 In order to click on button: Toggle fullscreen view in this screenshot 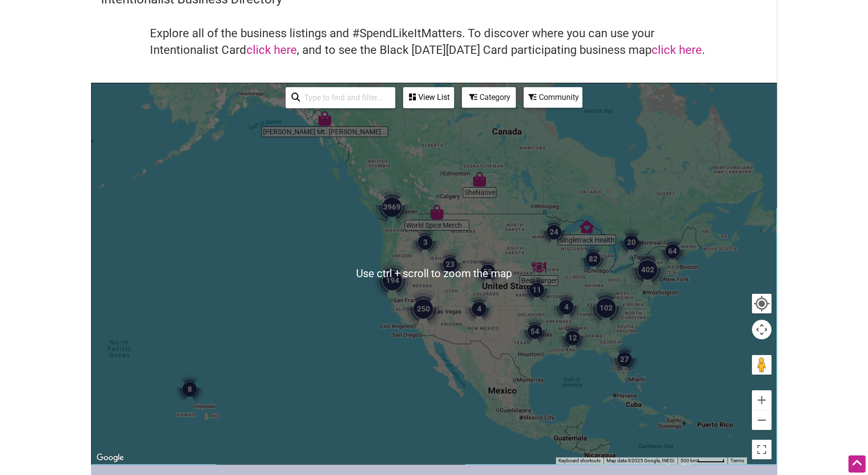, I will do `click(761, 449)`.